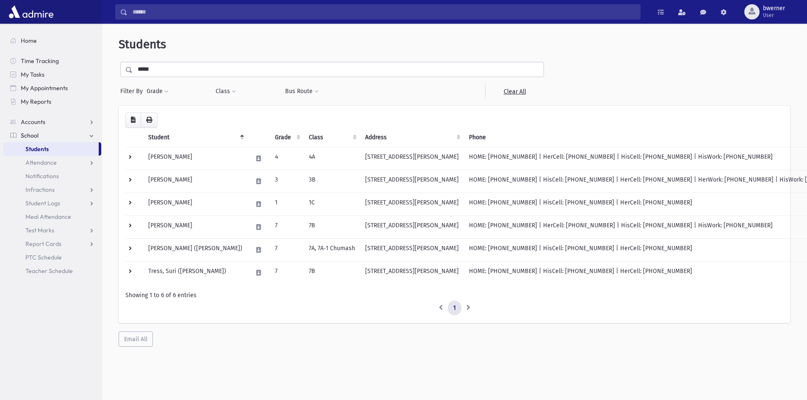 Image resolution: width=807 pixels, height=400 pixels. I want to click on a: Time Tracking, so click(52, 61).